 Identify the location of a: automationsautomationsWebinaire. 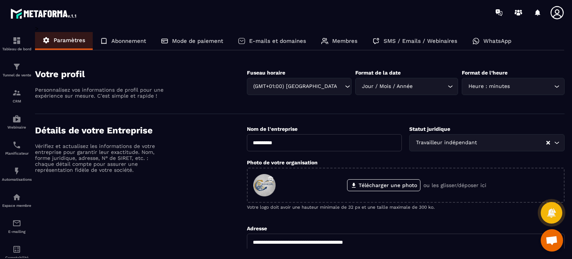
(17, 122).